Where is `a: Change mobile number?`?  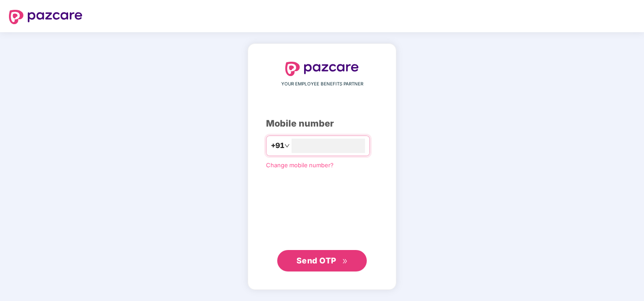 a: Change mobile number? is located at coordinates (300, 165).